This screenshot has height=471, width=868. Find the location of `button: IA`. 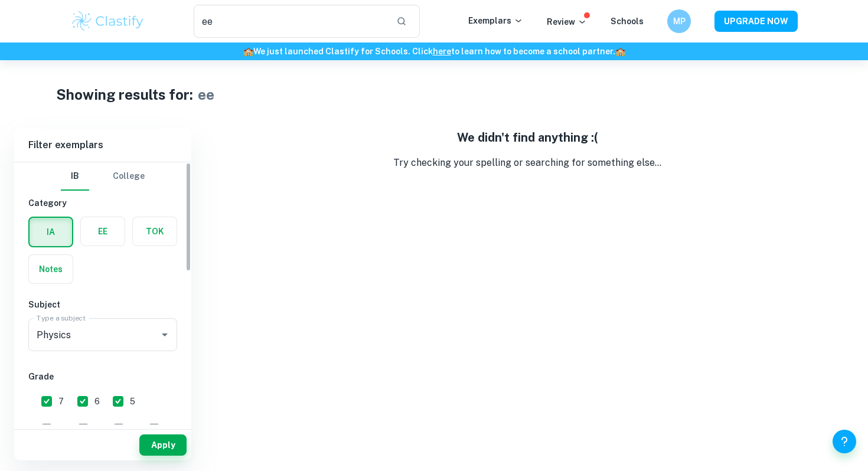

button: IA is located at coordinates (51, 232).